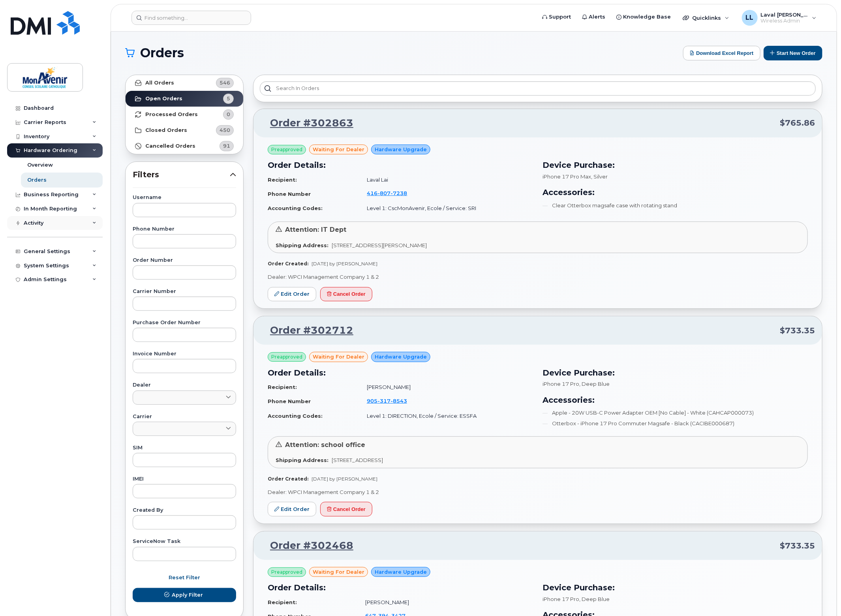  Describe the element at coordinates (170, 146) in the screenshot. I see `strong: Cancelled Orders` at that location.